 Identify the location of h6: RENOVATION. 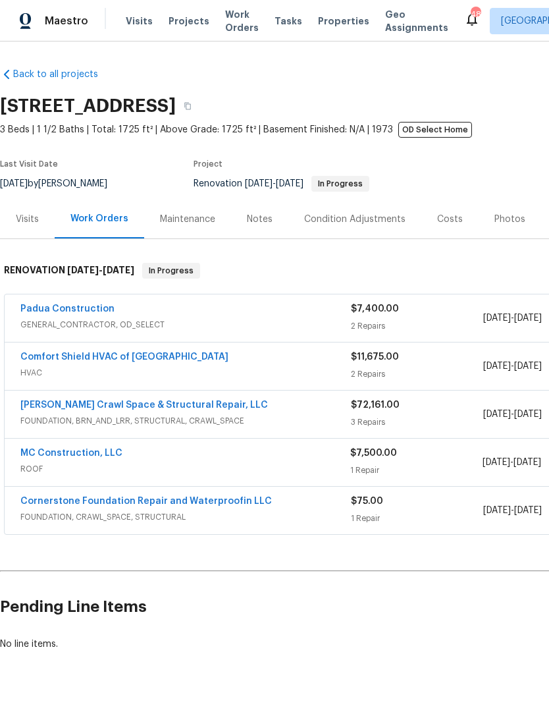
(69, 271).